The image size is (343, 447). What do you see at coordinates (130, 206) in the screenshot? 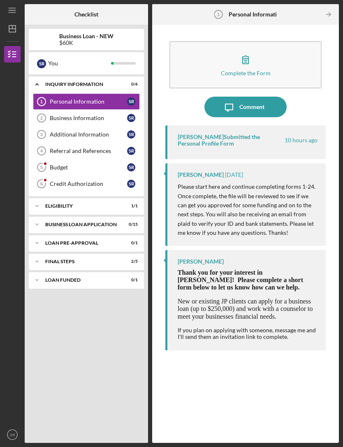
I see `div: 1 / 1` at bounding box center [130, 206].